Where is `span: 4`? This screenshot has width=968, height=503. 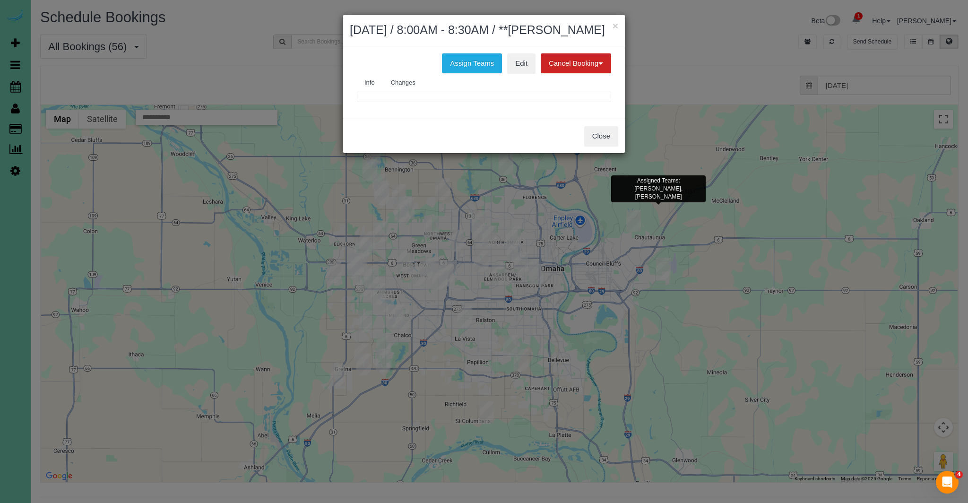
span: 4 is located at coordinates (959, 474).